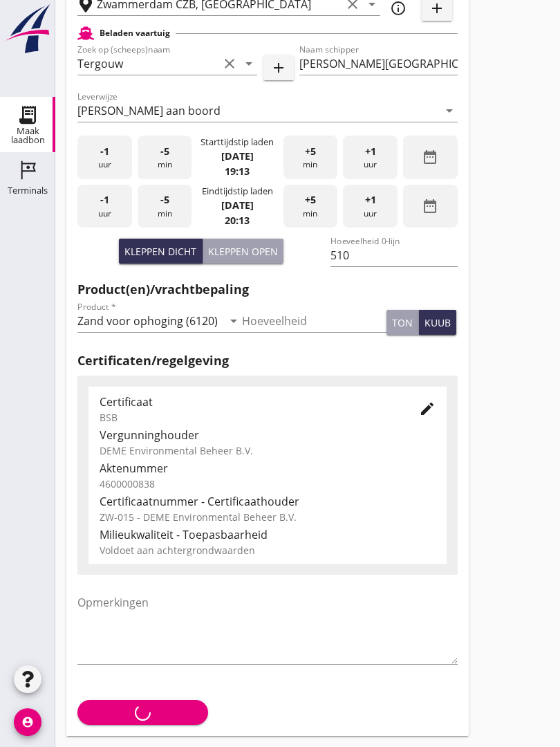  What do you see at coordinates (267, 435) in the screenshot?
I see `div: Vergunninghouder` at bounding box center [267, 435].